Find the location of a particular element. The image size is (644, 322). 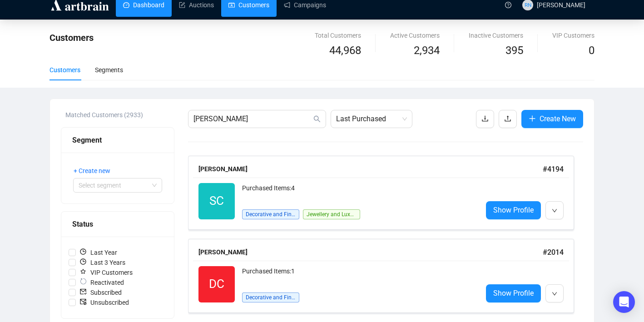

button: Create New is located at coordinates (553, 119).